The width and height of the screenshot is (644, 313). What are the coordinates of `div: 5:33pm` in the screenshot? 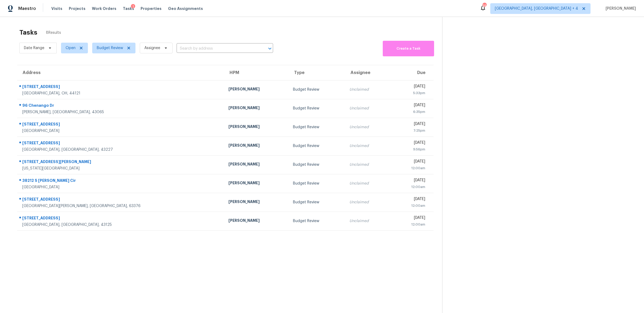 It's located at (410, 93).